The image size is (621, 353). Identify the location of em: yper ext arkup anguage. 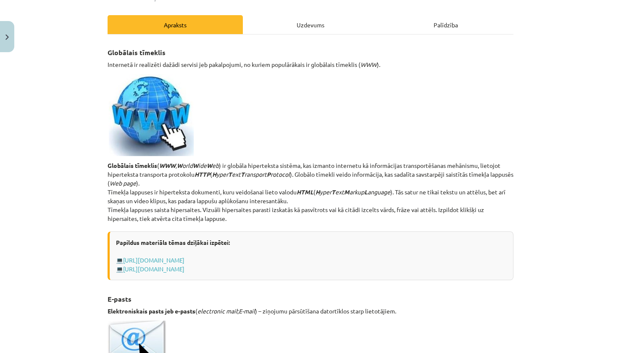
(353, 192).